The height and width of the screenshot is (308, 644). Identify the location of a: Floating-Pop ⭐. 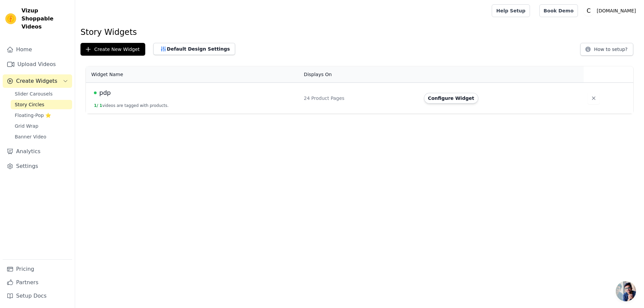
(41, 115).